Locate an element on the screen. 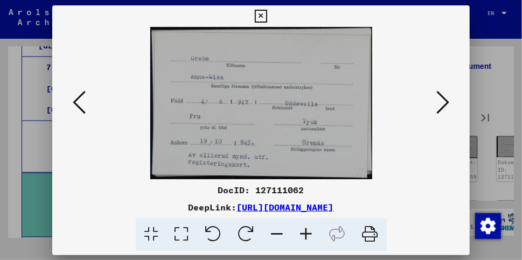  img: 001.jpg is located at coordinates (261, 103).